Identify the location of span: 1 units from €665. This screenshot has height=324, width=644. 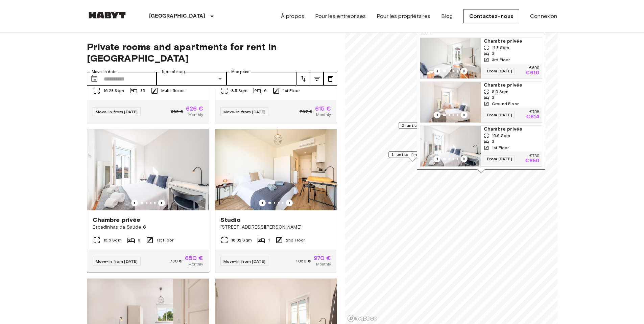
(412, 155).